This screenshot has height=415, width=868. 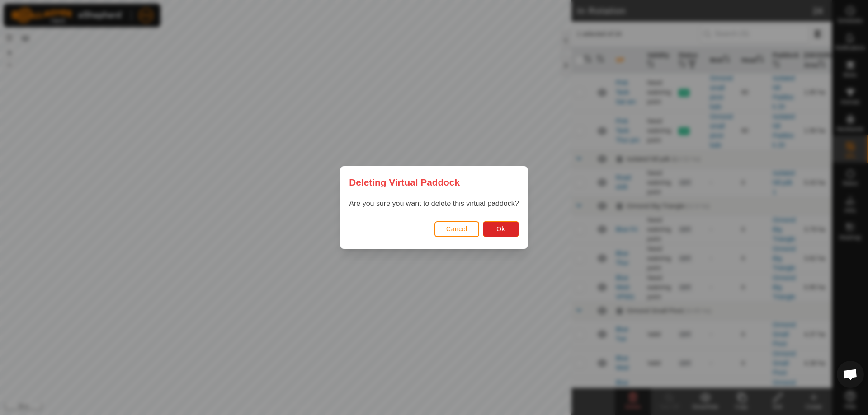 I want to click on button: Ok, so click(x=501, y=229).